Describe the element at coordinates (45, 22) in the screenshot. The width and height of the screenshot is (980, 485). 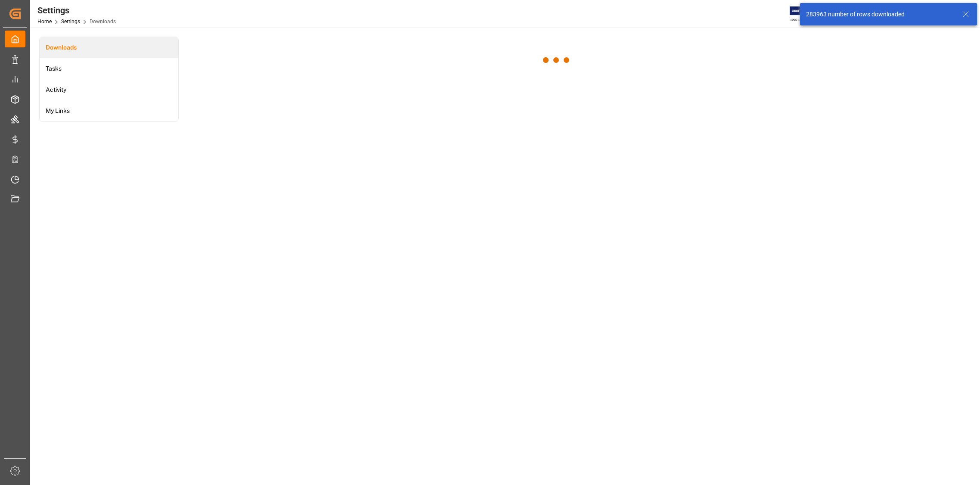
I see `a: Home` at that location.